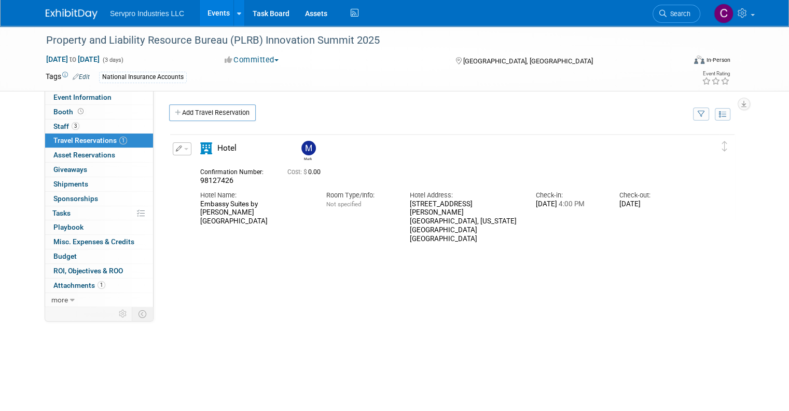 The image size is (789, 411). What do you see at coordinates (72, 14) in the screenshot?
I see `img: ExhibitDay` at bounding box center [72, 14].